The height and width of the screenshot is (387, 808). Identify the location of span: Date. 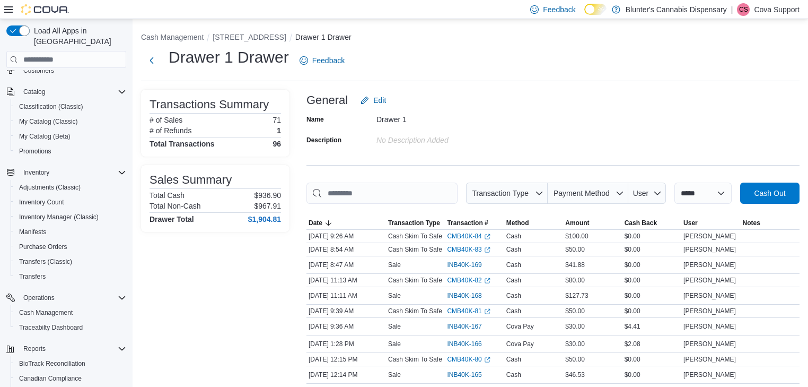
(316, 223).